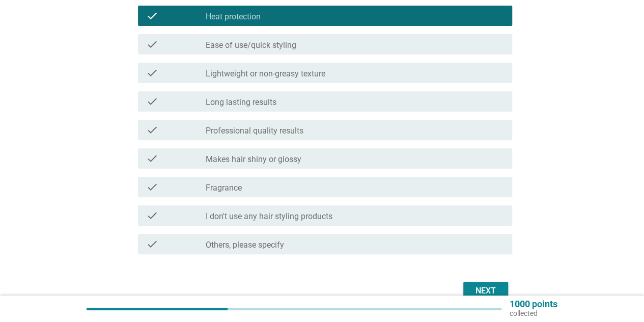  I want to click on label: Long lasting results, so click(241, 102).